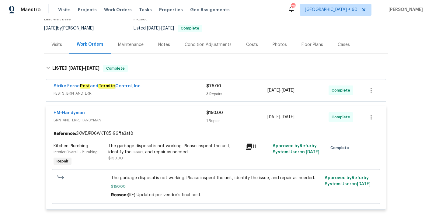 The image size is (432, 216). I want to click on div: Notes, so click(164, 45).